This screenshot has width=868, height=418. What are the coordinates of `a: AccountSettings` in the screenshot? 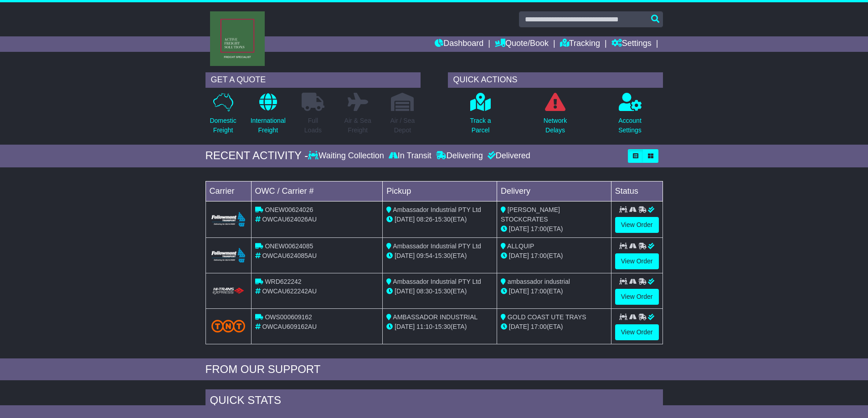 It's located at (630, 116).